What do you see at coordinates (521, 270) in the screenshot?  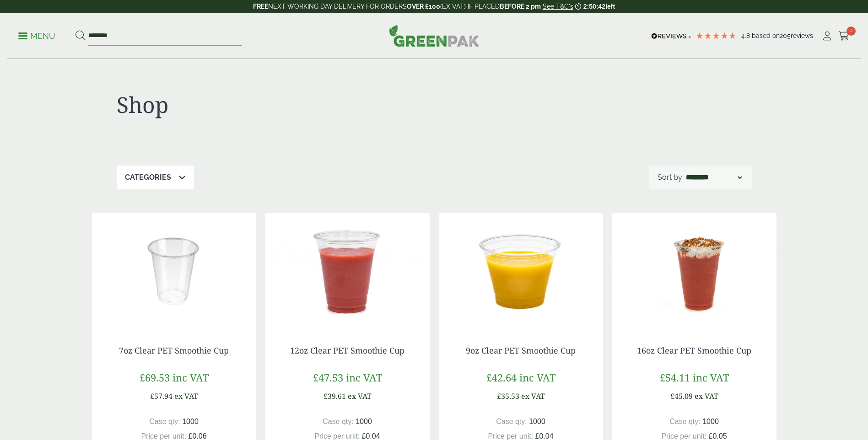 I see `img: 9oz pet clear smoothie cup` at bounding box center [521, 270].